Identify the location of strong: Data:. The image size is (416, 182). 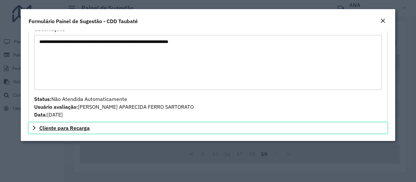
(41, 115).